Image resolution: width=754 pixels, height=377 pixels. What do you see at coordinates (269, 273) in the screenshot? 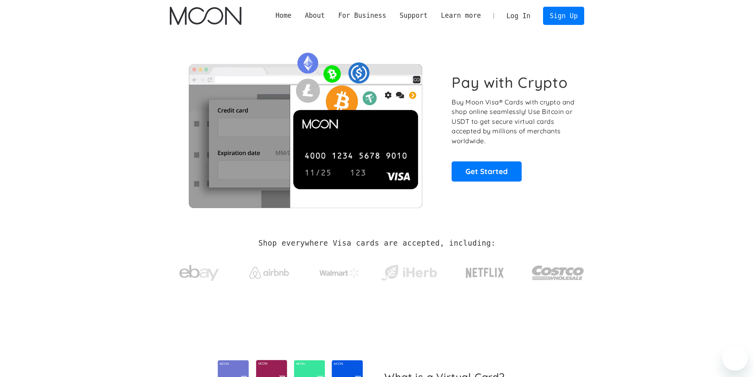
I see `img: Airbnb` at bounding box center [269, 273].